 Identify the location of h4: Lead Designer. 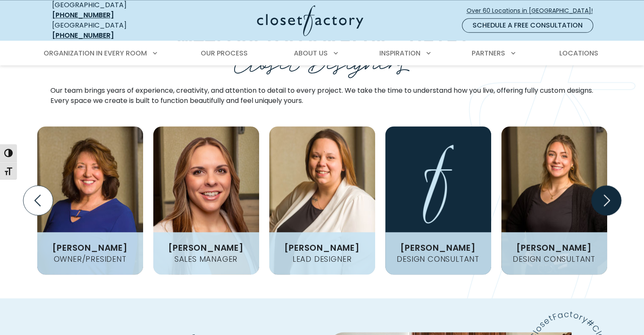
(322, 259).